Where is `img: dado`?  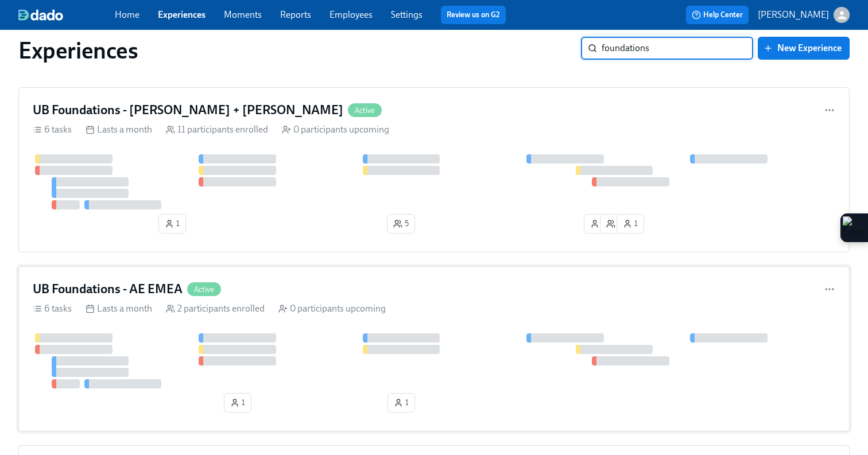
img: dado is located at coordinates (41, 15).